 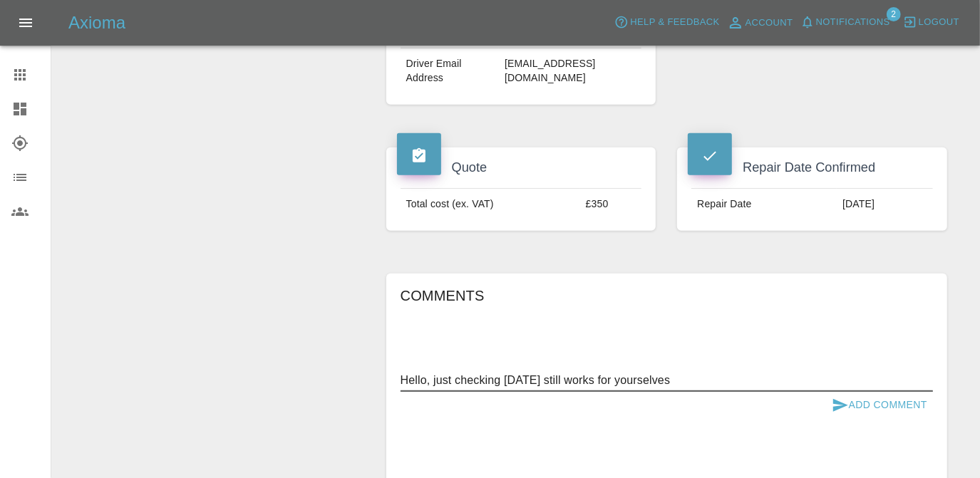 I want to click on span: Help & Feedback, so click(x=674, y=22).